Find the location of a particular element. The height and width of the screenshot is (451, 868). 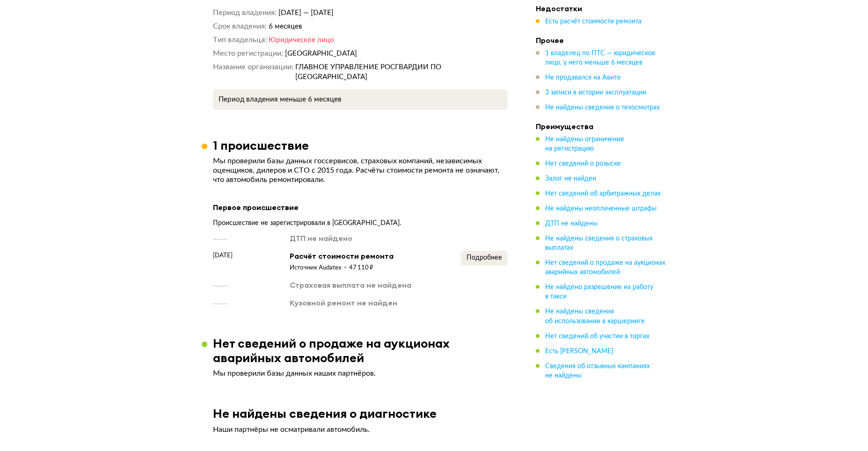

span: Сведения об отзывных кампаниях не найдены is located at coordinates (597, 371).